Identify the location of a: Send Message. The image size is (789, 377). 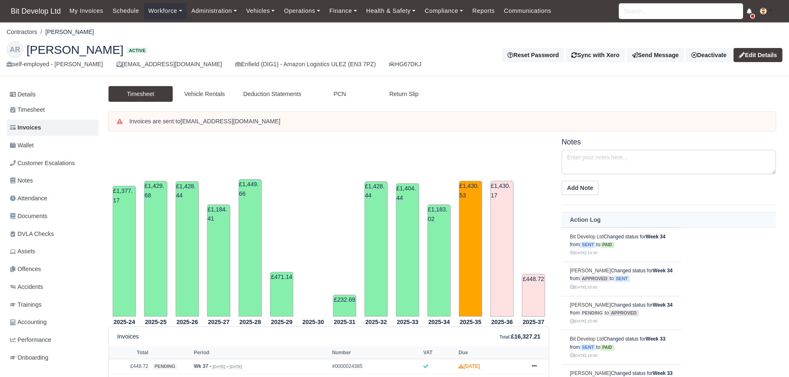
(655, 55).